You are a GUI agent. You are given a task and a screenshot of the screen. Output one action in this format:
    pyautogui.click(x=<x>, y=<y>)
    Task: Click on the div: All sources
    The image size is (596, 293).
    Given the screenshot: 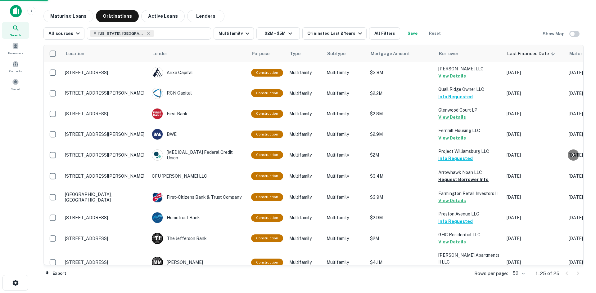 What is the action you would take?
    pyautogui.click(x=65, y=34)
    